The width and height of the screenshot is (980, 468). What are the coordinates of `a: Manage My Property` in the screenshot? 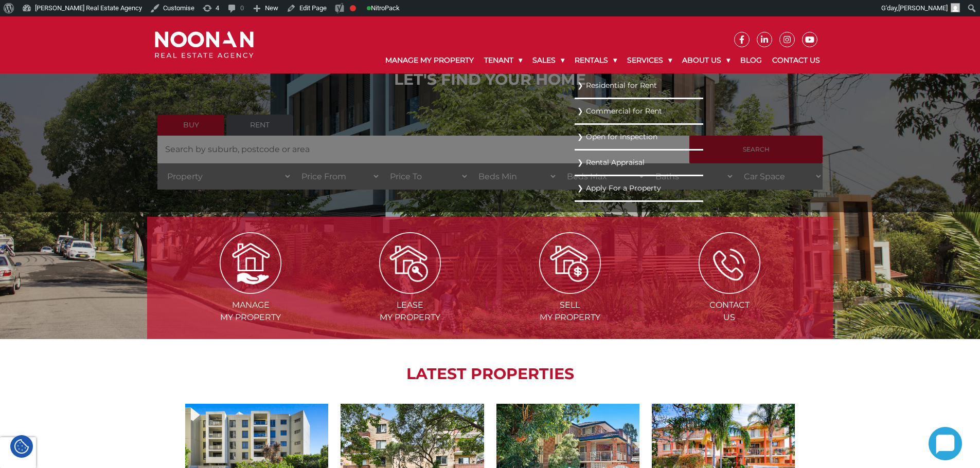 It's located at (429, 60).